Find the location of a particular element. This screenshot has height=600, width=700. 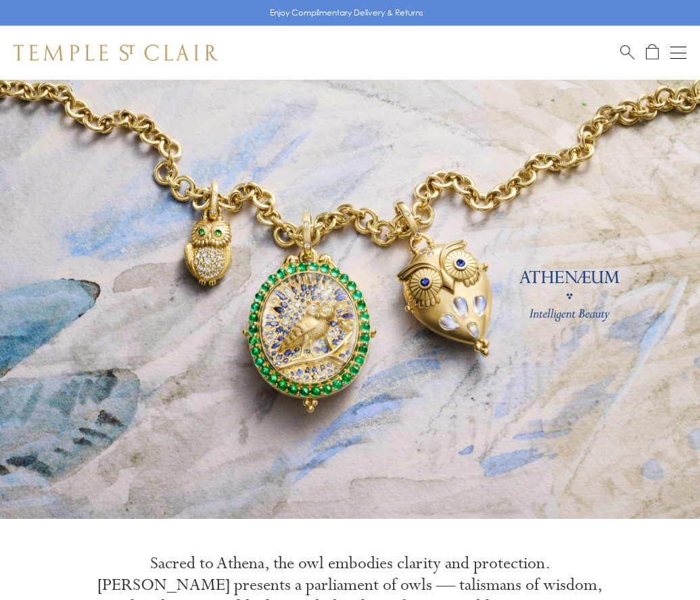

p: Enjoy Complimentary Delivery & Returns is located at coordinates (346, 13).